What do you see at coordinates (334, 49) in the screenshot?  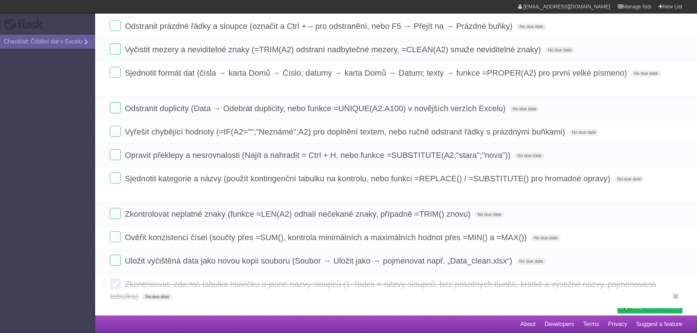 I see `span: Vyčistit mezery a neviditelné znaky (=TRIM(A2) odstraní nadbytečné mezery, =CLEAN(A2) smaže nevid...` at bounding box center [334, 49].